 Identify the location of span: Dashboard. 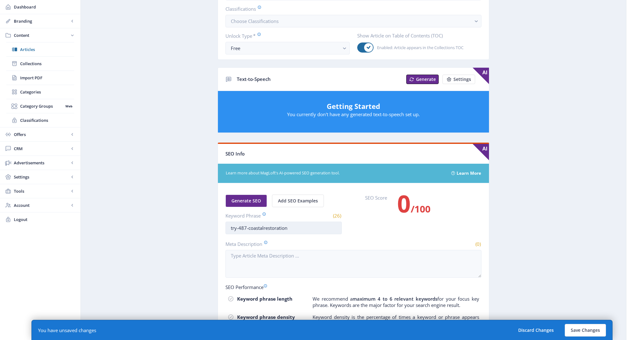
(45, 7).